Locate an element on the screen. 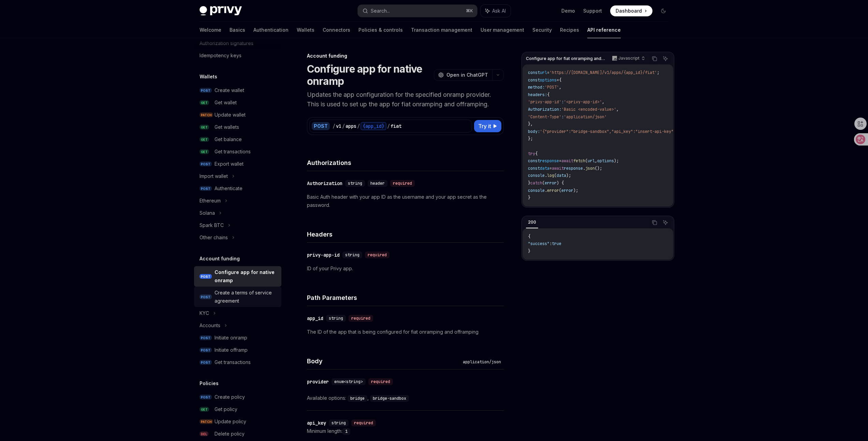 Image resolution: width=868 pixels, height=441 pixels. span: 'POST' is located at coordinates (552, 87).